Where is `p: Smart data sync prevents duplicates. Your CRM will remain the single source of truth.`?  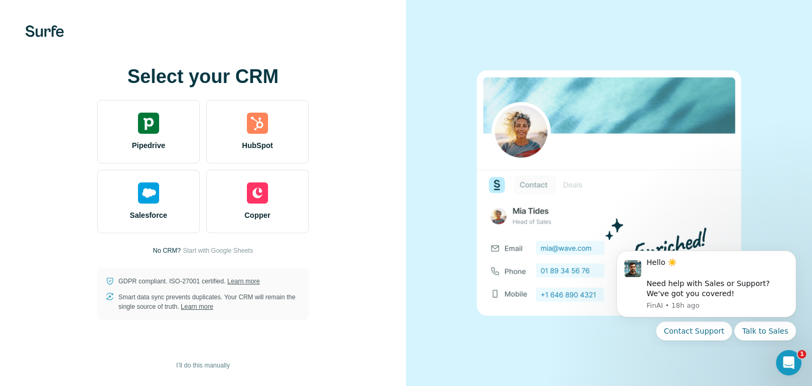 p: Smart data sync prevents duplicates. Your CRM will remain the single source of truth. is located at coordinates (209, 302).